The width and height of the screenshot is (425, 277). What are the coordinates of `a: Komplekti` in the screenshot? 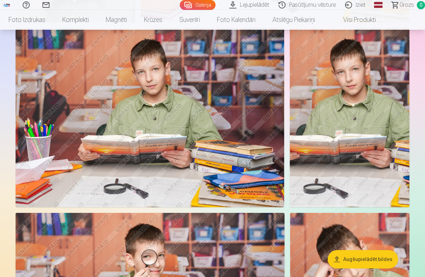 It's located at (75, 20).